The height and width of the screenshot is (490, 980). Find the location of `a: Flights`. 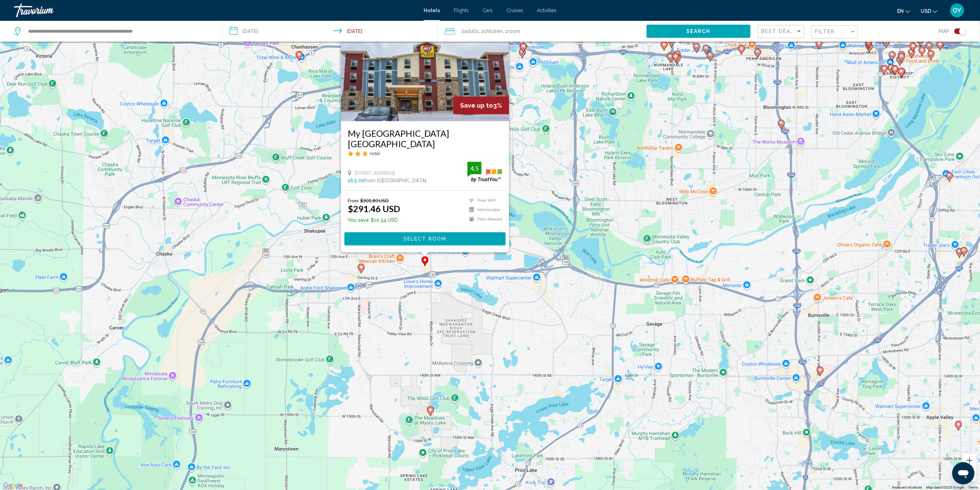

a: Flights is located at coordinates (461, 10).